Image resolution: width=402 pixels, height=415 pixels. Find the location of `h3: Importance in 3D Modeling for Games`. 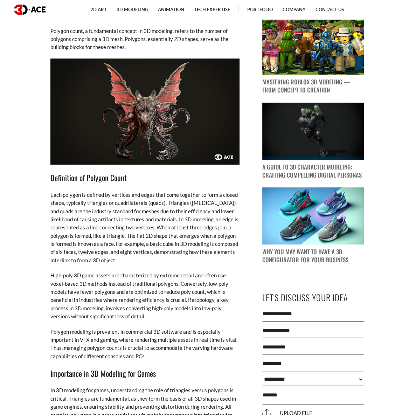

h3: Importance in 3D Modeling for Games is located at coordinates (145, 373).